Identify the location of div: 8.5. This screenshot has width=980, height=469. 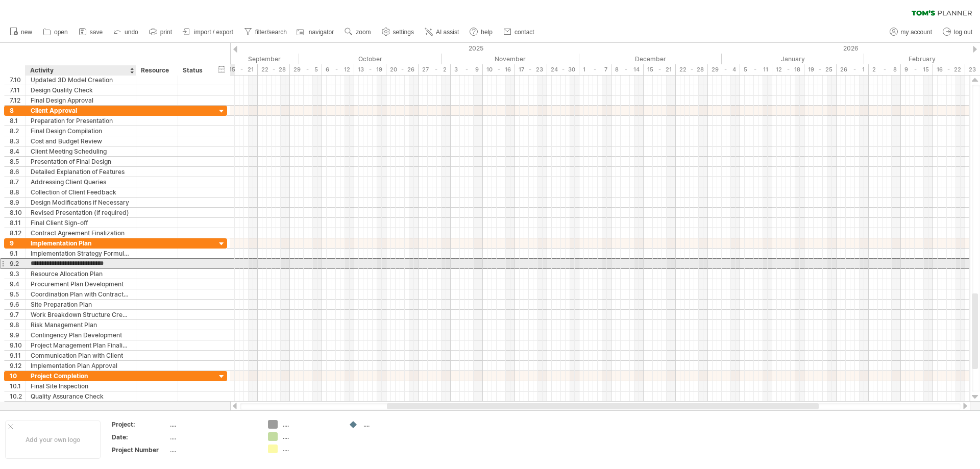
(18, 162).